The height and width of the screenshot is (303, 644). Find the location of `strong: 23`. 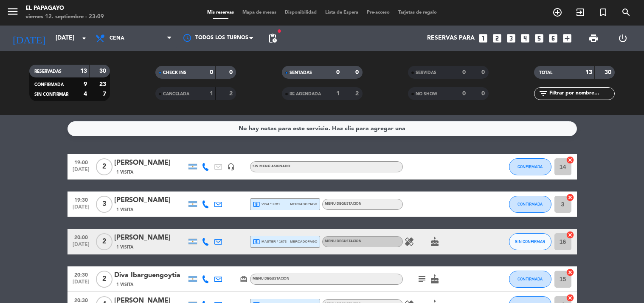

strong: 23 is located at coordinates (104, 84).